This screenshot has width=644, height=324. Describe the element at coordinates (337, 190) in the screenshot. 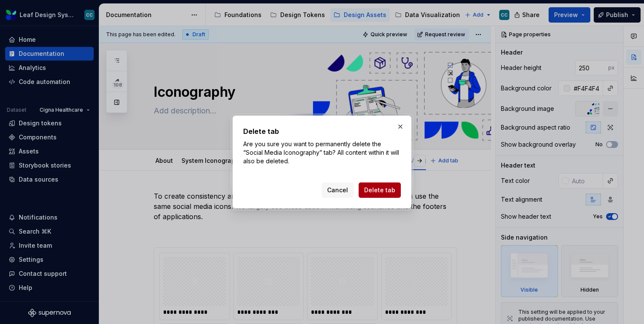

I see `button: Cancel` at that location.